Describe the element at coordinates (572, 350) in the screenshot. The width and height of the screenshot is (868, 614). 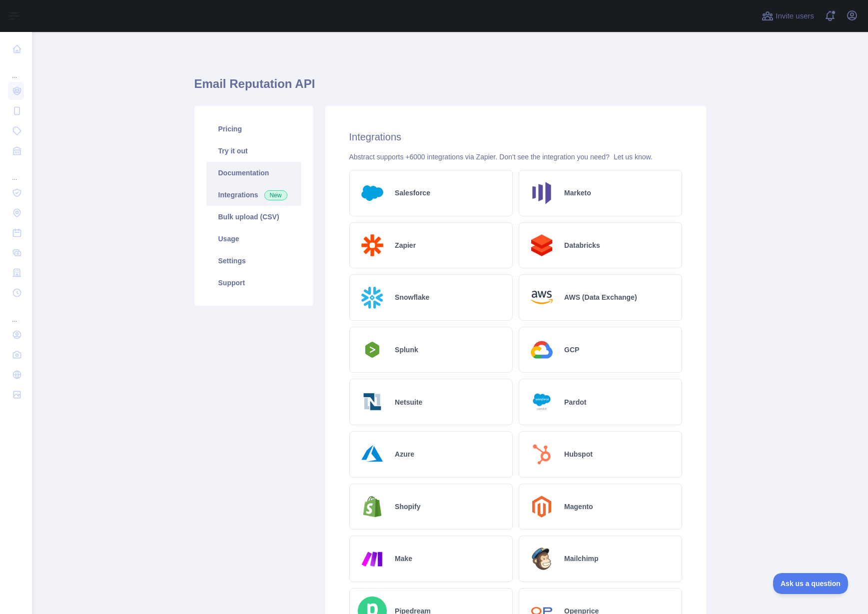
I see `h2: GCP` at that location.